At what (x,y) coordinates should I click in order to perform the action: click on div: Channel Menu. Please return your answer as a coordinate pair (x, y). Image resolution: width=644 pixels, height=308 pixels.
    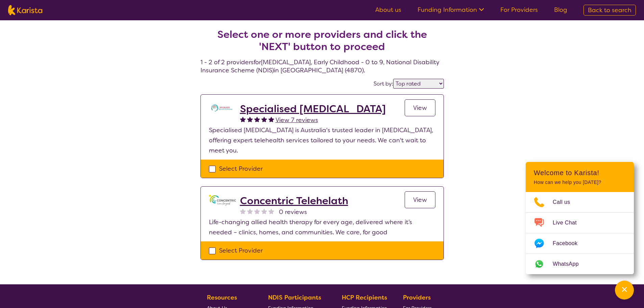
    Looking at the image, I should click on (580, 218).